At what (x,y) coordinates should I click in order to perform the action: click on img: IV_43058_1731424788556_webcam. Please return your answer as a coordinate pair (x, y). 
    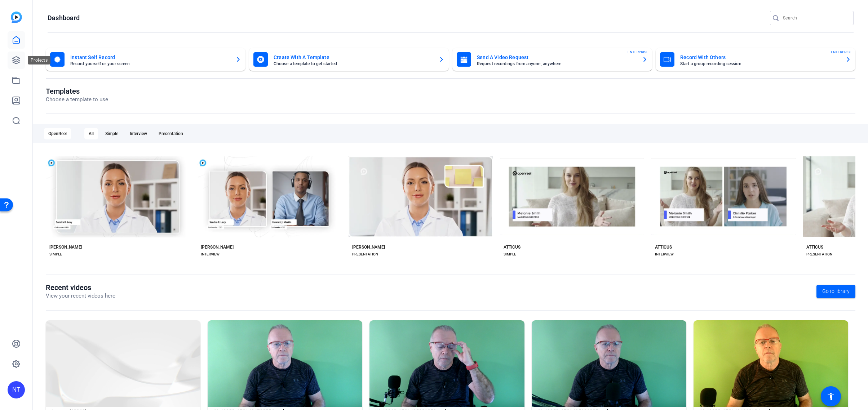
    Looking at the image, I should click on (285, 363).